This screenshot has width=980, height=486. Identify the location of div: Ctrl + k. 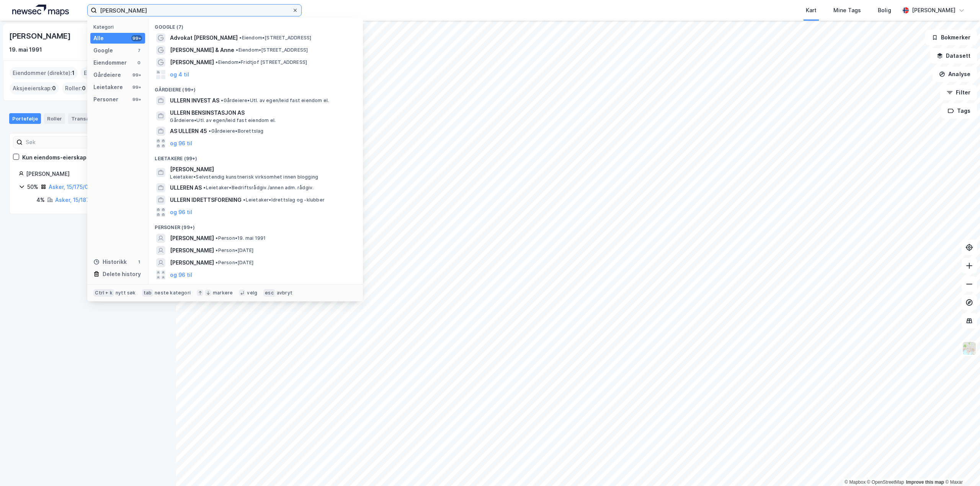
(104, 293).